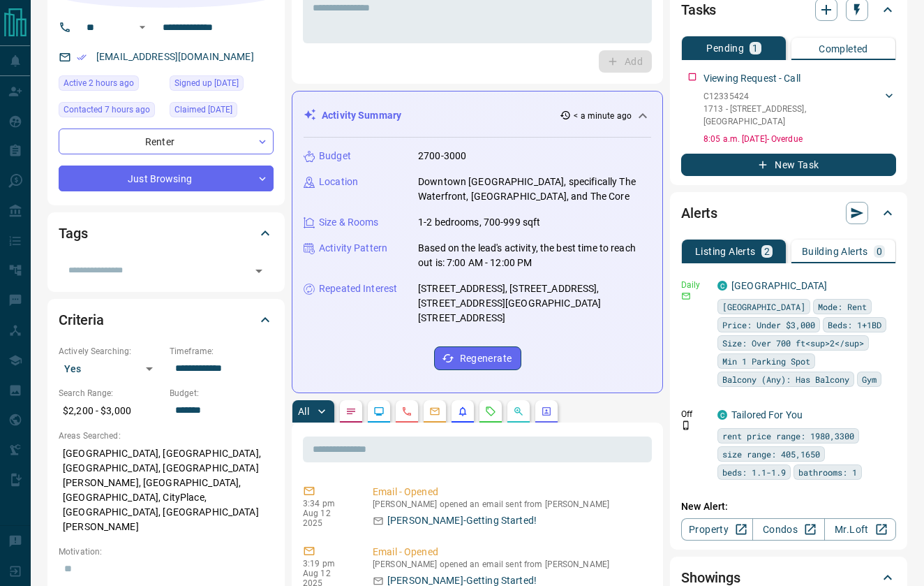 The image size is (924, 586). What do you see at coordinates (842, 306) in the screenshot?
I see `span: Mode: Rent` at bounding box center [842, 306].